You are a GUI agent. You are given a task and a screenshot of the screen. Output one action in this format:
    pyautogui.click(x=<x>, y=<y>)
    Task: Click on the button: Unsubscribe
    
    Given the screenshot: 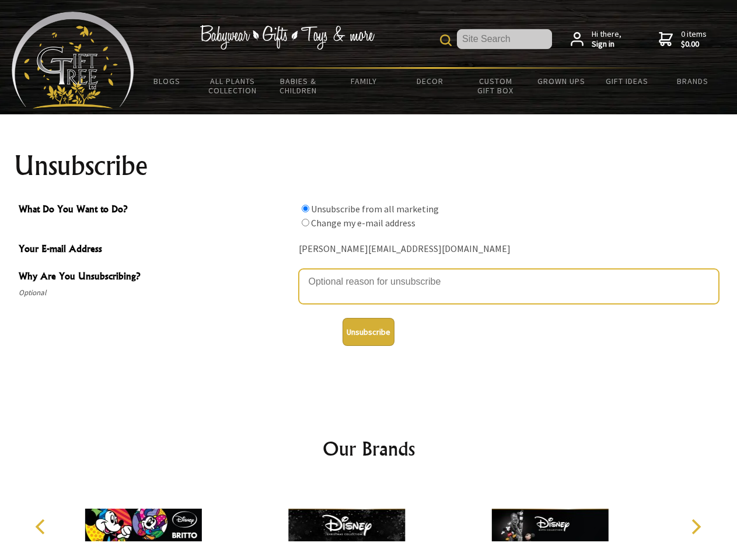 What is the action you would take?
    pyautogui.click(x=368, y=332)
    